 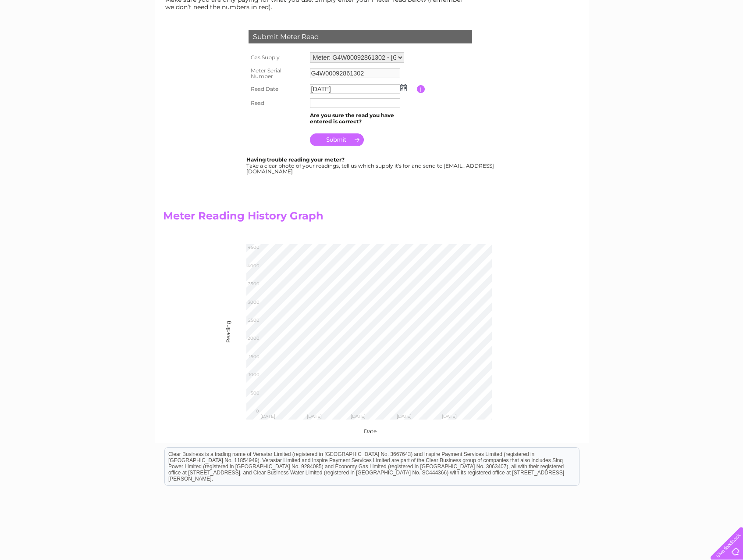 What do you see at coordinates (724, 40) in the screenshot?
I see `a: Log out` at bounding box center [724, 40].